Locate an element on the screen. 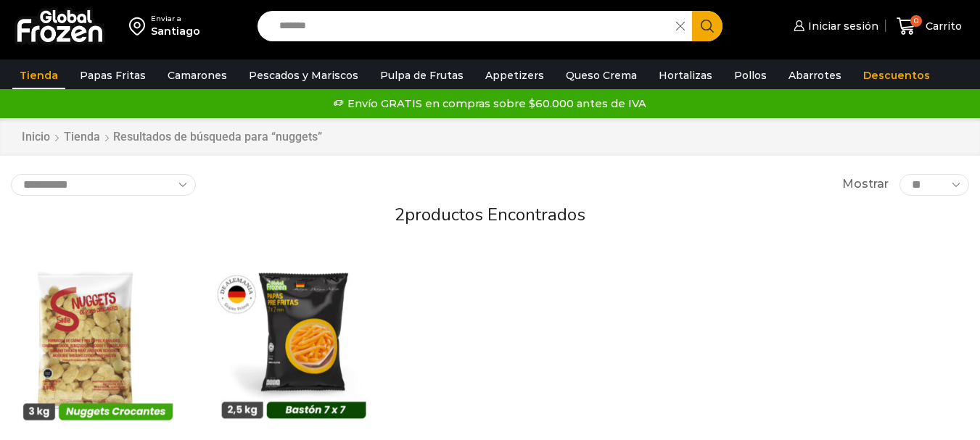  a: Hortalizas is located at coordinates (686, 75).